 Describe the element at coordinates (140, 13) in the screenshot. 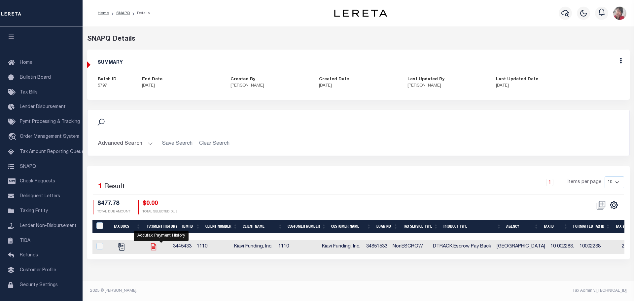

I see `li: Details` at that location.